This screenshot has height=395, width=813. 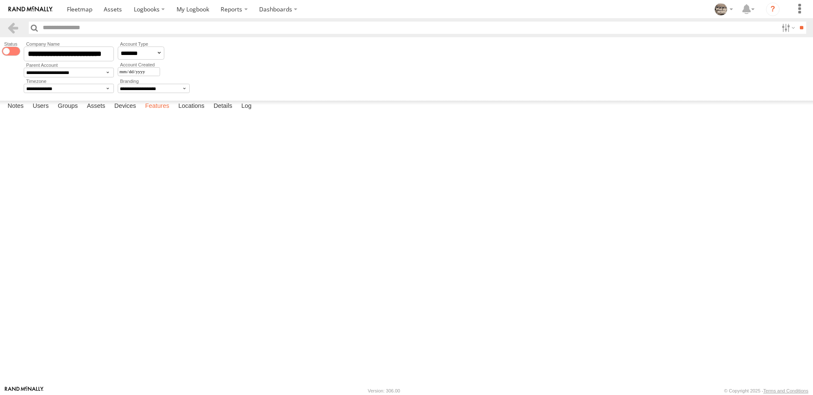 What do you see at coordinates (141, 44) in the screenshot?
I see `label: Account Type` at bounding box center [141, 44].